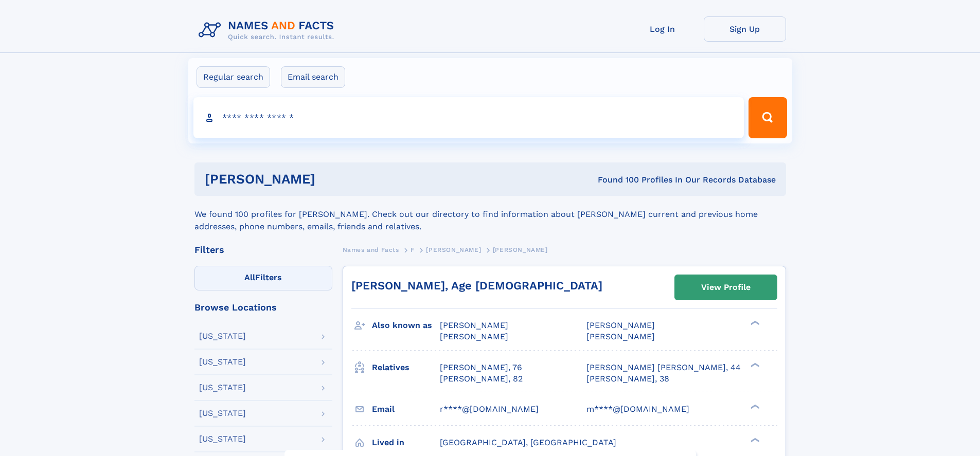 The image size is (980, 456). What do you see at coordinates (663, 29) in the screenshot?
I see `a: Log In` at bounding box center [663, 29].